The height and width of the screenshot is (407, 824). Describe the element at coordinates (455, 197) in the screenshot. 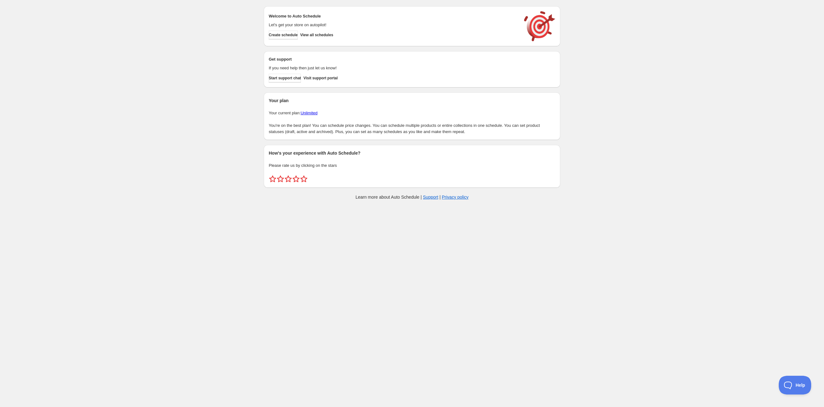

I see `a: Privacy policy` at that location.